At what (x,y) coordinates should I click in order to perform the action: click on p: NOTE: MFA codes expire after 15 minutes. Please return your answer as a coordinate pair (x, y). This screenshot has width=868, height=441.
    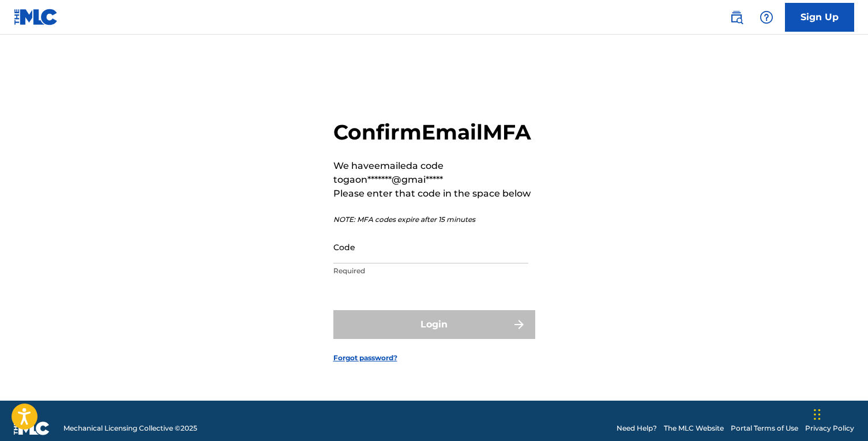
    Looking at the image, I should click on (435, 220).